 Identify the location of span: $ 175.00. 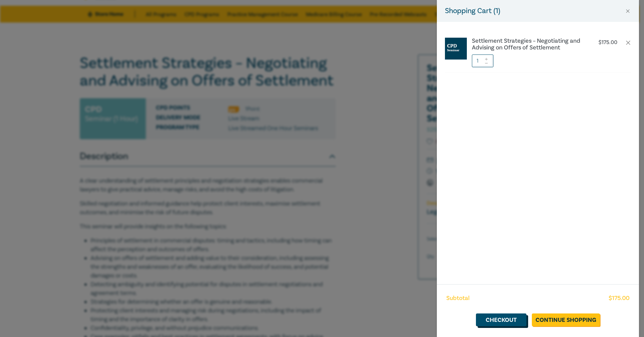
(619, 298).